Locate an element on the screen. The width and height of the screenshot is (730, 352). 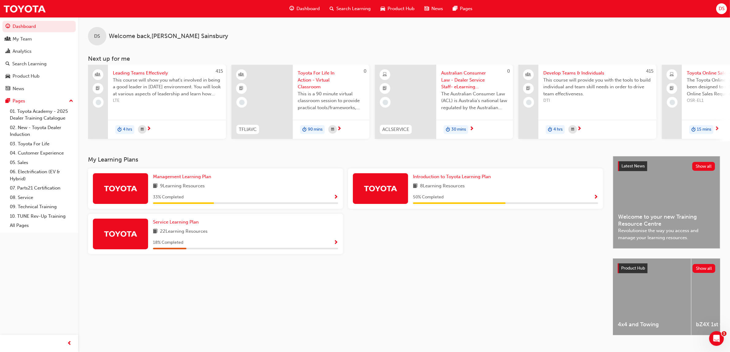
span: 33 % Completed is located at coordinates (168, 197).